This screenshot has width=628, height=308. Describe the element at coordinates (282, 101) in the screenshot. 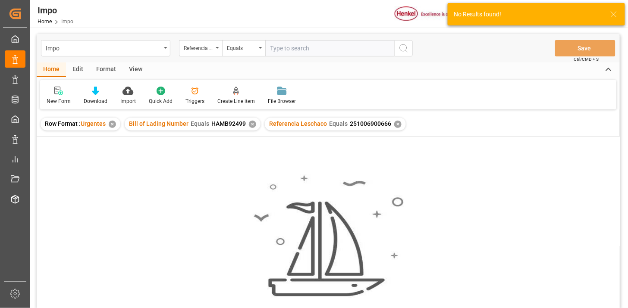

I see `div: File Browser` at that location.